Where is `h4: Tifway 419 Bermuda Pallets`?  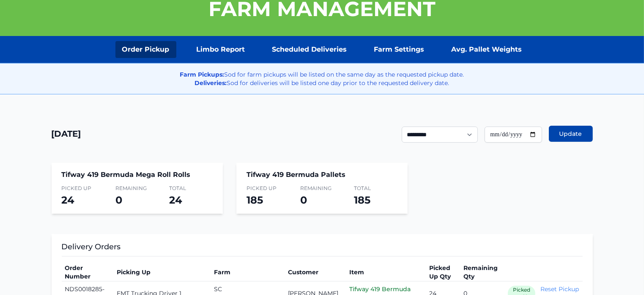
h4: Tifway 419 Bermuda Pallets is located at coordinates (321, 175).